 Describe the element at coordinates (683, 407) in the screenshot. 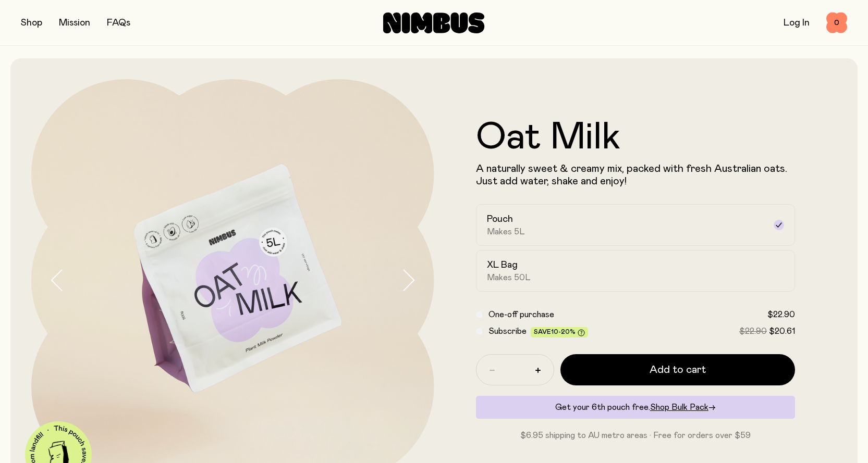

I see `a: Shop Bulk Pack→` at that location.